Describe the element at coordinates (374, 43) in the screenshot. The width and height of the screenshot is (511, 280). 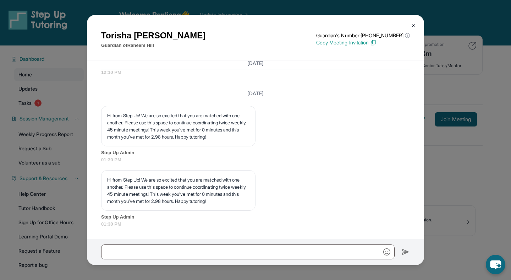
I see `img: Copy Icon` at that location.